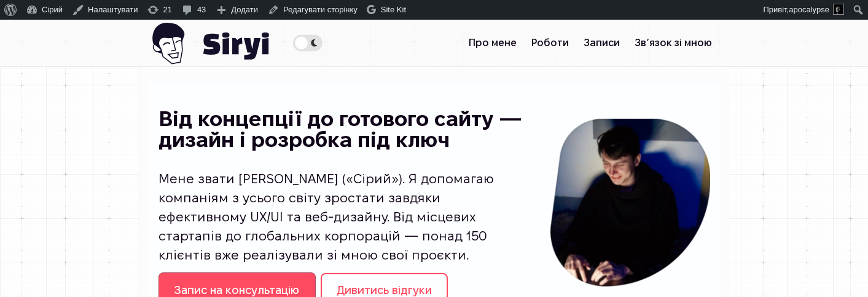 This screenshot has width=868, height=297. What do you see at coordinates (345, 129) in the screenshot?
I see `h1: Від концепції до готового сайту — дизайн і розробка під ключ` at bounding box center [345, 129].